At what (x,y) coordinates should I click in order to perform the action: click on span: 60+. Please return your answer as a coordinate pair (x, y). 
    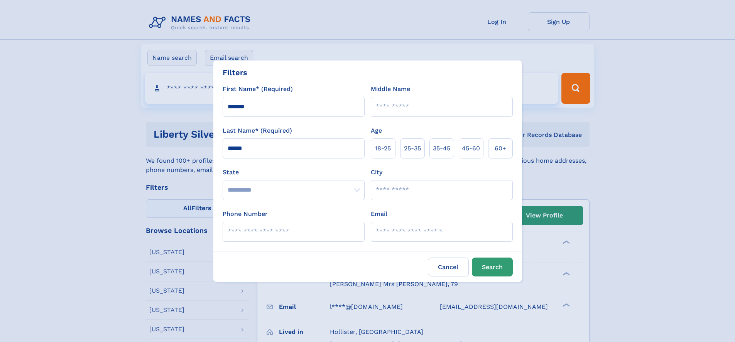
    Looking at the image, I should click on (500, 148).